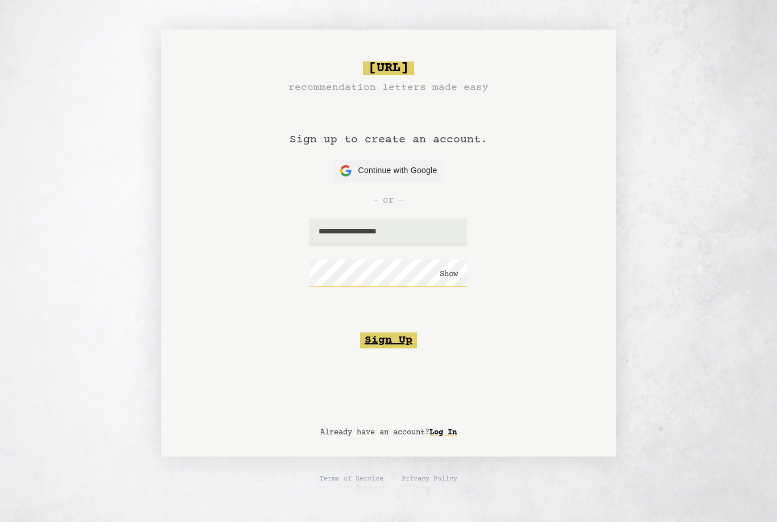  Describe the element at coordinates (389, 432) in the screenshot. I see `p: Already have an account?` at that location.